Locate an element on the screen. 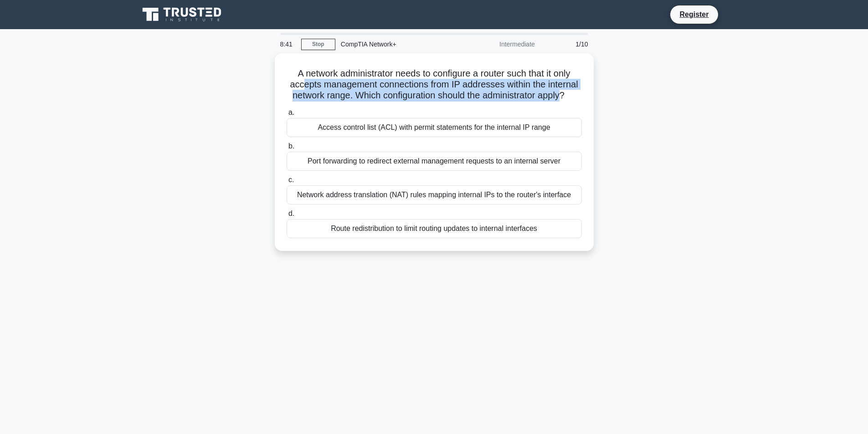 Image resolution: width=868 pixels, height=434 pixels. div: Route redistribution to limit routing updates to internal interfaces is located at coordinates (434, 229).